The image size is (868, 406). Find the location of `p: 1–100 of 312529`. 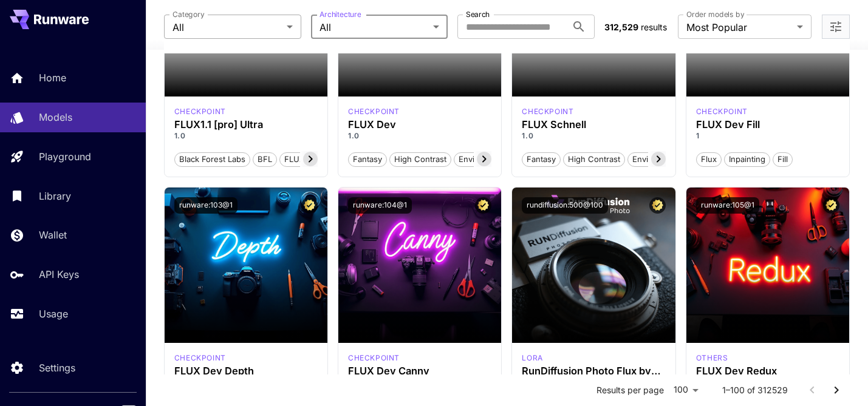

p: 1–100 of 312529 is located at coordinates (755, 391).